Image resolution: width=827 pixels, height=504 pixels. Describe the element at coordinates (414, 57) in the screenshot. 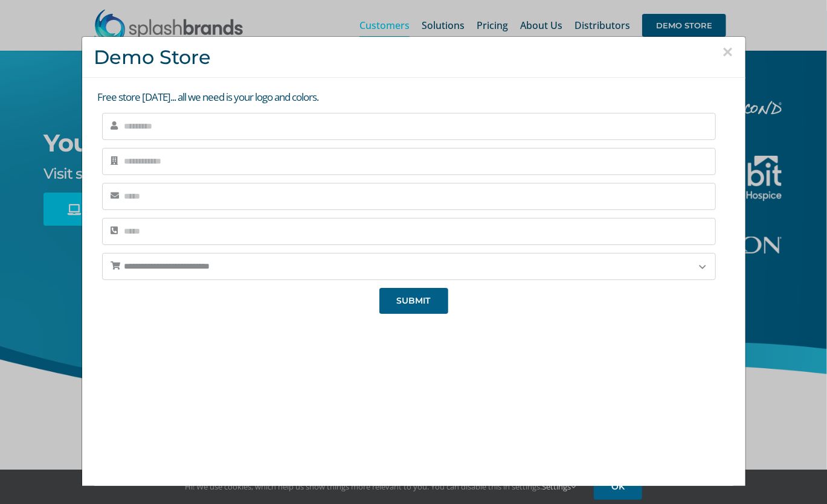

I see `h3: Demo Store` at that location.